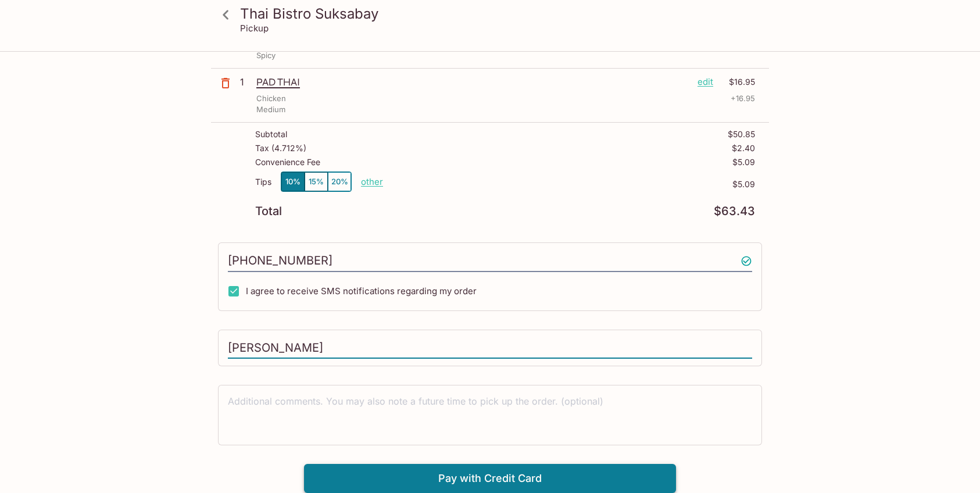  Describe the element at coordinates (361, 290) in the screenshot. I see `span: I agree to receive SMS notifications regarding my order` at that location.